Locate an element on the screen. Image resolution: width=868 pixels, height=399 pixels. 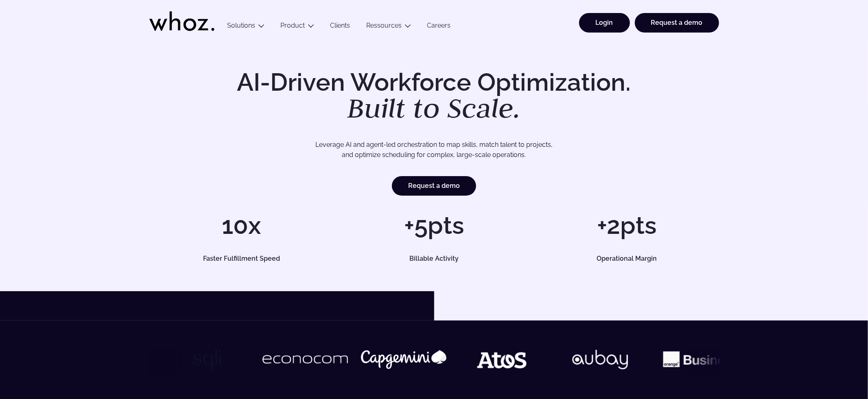
h1: +2pts is located at coordinates (626, 225).